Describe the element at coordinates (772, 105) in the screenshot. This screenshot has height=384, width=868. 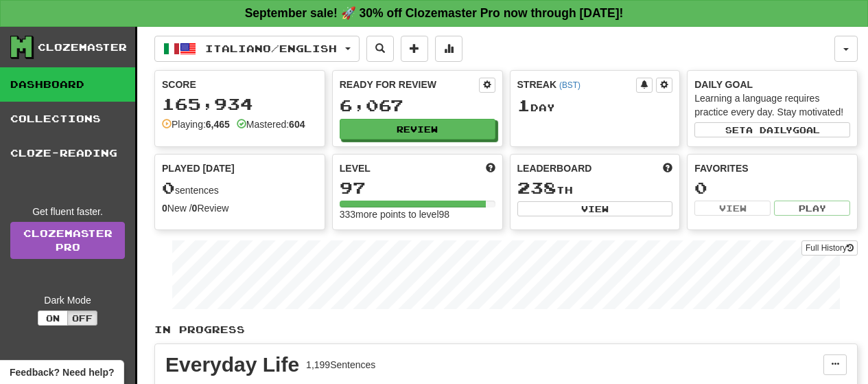
I see `div: Learning a language requires practice every day. Stay motivated!` at that location.